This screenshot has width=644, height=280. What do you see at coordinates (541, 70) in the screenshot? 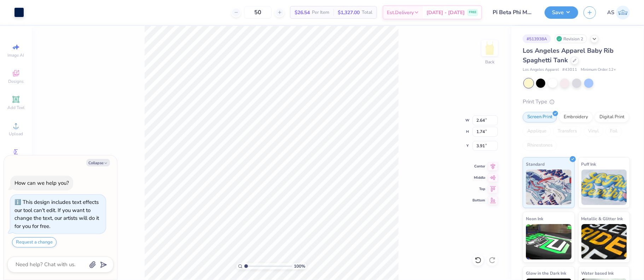
I see `span: Los Angeles Apparel` at bounding box center [541, 70].